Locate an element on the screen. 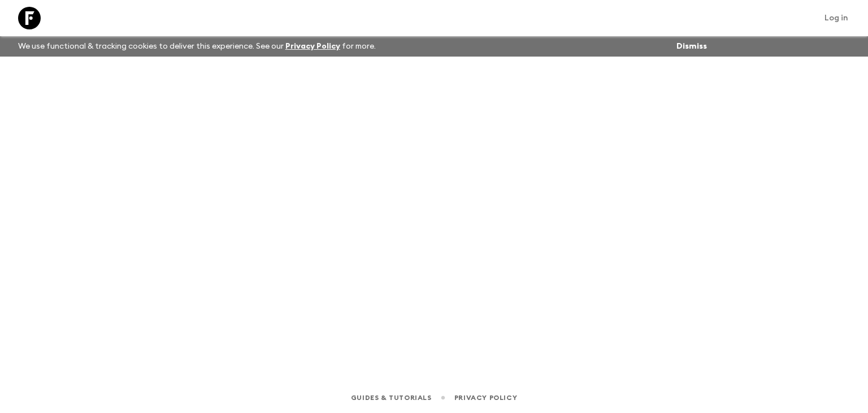 The image size is (868, 413). a: Log in is located at coordinates (837, 18).